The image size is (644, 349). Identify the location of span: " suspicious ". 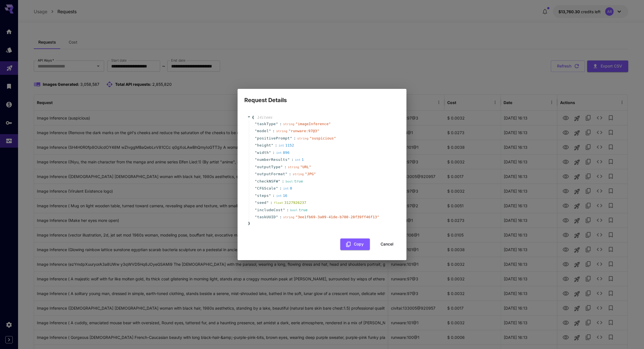
(323, 138).